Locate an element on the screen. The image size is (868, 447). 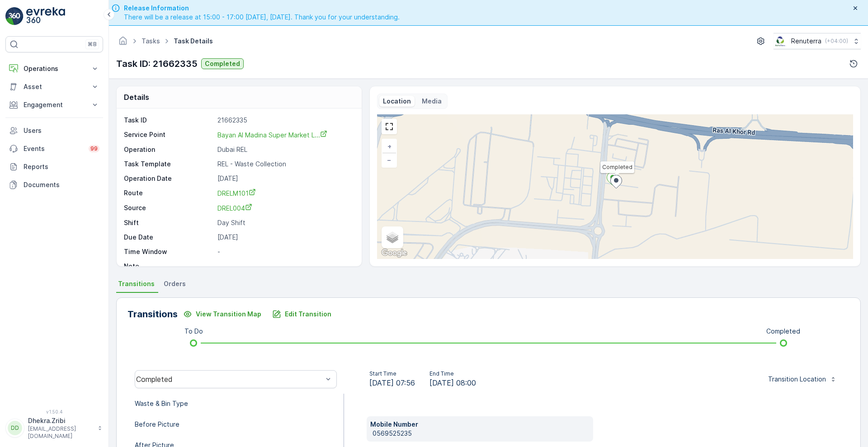
span: Orders is located at coordinates (174, 284).